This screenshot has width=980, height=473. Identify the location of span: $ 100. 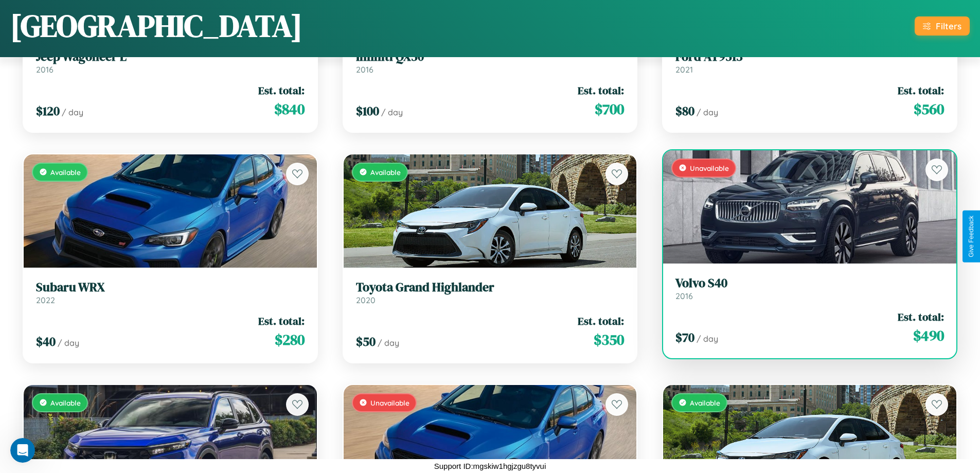
(367, 111).